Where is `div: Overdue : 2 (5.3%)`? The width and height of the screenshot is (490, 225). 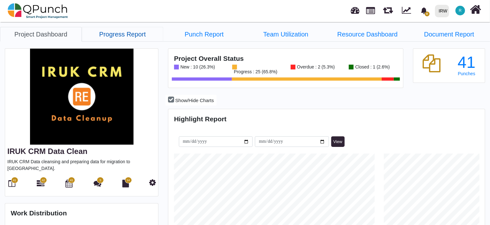 div: Overdue : 2 (5.3%) is located at coordinates (315, 67).